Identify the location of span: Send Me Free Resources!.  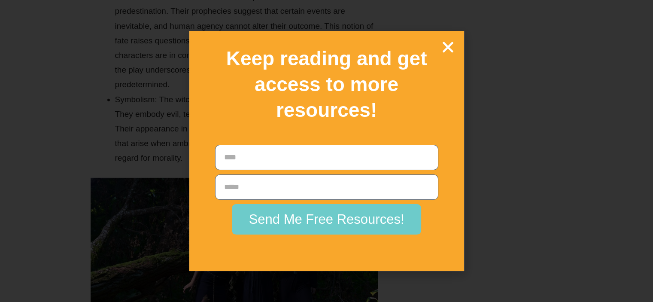
(327, 219).